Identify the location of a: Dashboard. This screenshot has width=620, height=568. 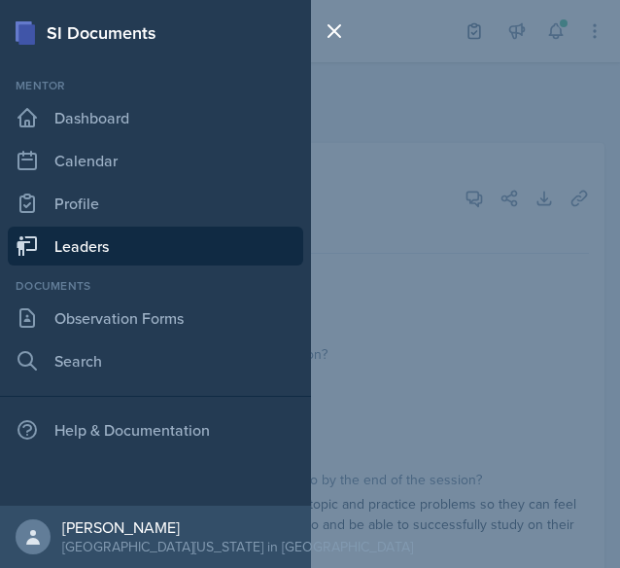
(155, 118).